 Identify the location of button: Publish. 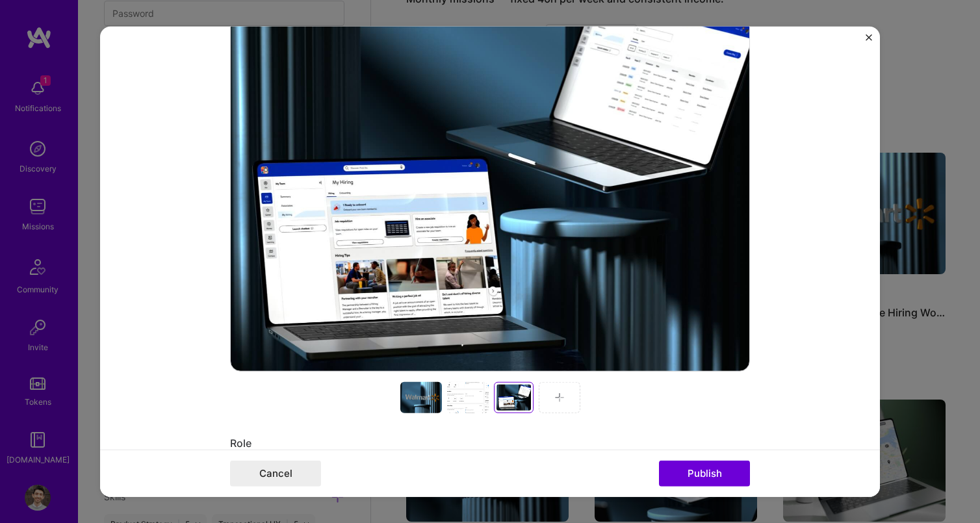
(705, 474).